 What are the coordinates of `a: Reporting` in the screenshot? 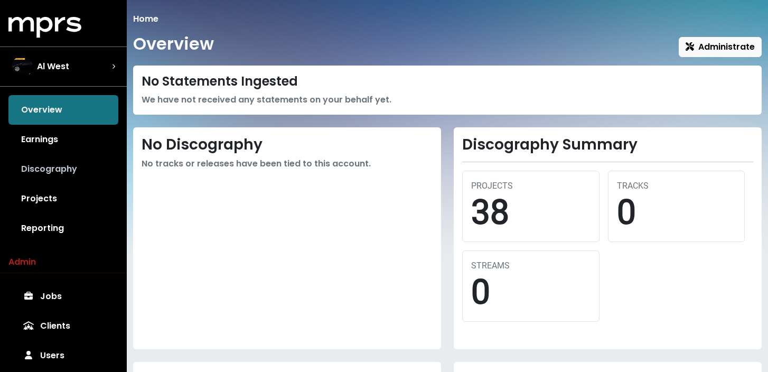 It's located at (63, 228).